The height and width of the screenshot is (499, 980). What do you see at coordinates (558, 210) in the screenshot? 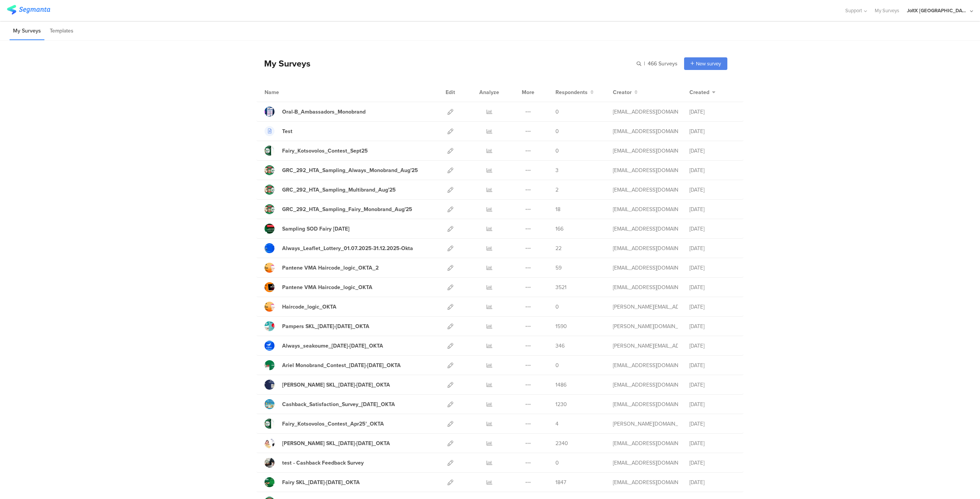
I see `span: 18` at bounding box center [558, 210].